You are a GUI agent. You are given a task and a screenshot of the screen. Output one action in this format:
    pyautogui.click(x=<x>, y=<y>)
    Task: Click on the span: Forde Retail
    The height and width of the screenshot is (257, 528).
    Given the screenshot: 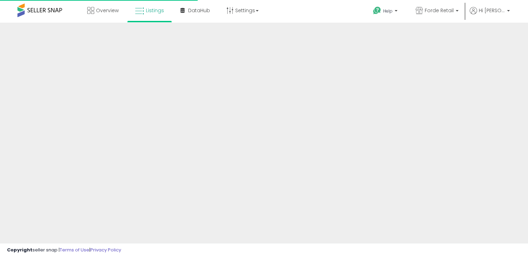 What is the action you would take?
    pyautogui.click(x=439, y=10)
    